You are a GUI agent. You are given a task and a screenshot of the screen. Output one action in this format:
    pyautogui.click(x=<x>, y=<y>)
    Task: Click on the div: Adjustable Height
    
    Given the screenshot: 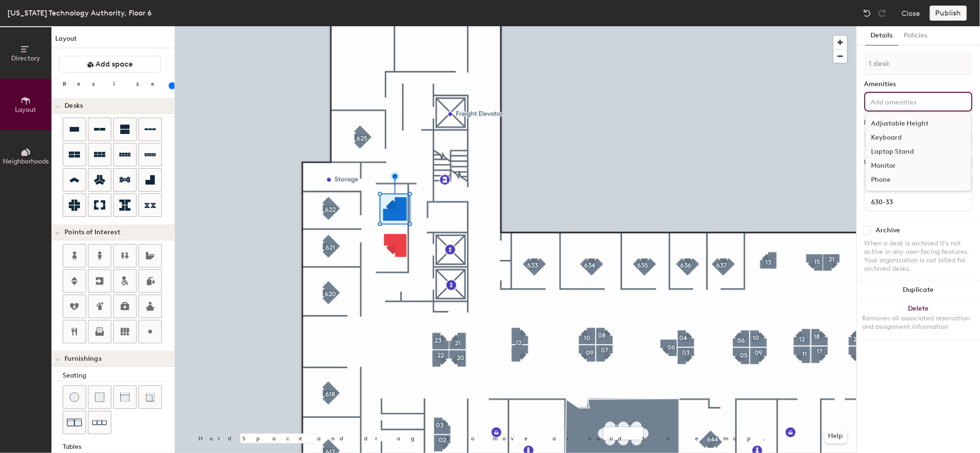 What is the action you would take?
    pyautogui.click(x=919, y=124)
    